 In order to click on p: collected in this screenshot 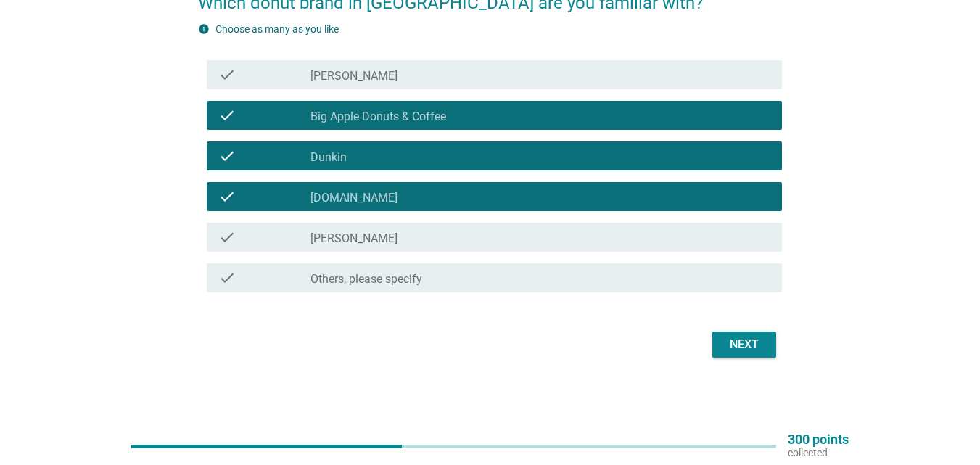, I will do `click(818, 453)`.